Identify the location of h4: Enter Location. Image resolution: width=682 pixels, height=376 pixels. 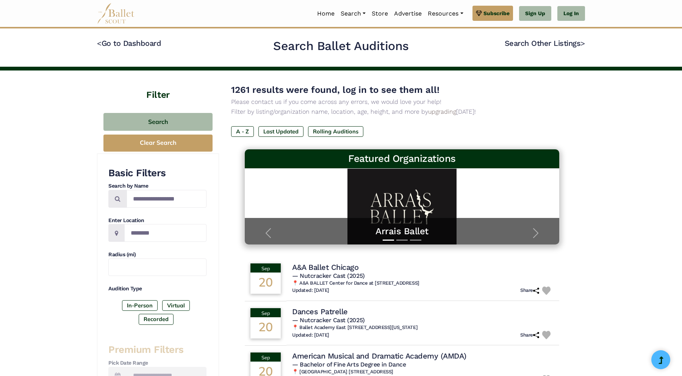
(157, 221).